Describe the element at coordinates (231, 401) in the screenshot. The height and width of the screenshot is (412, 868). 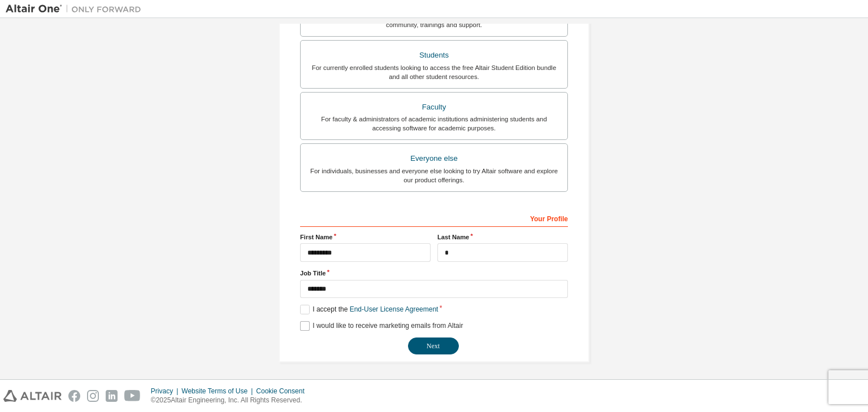
I see `p: © 2025 Altair Engineering, Inc. All Rights Reserved.` at that location.